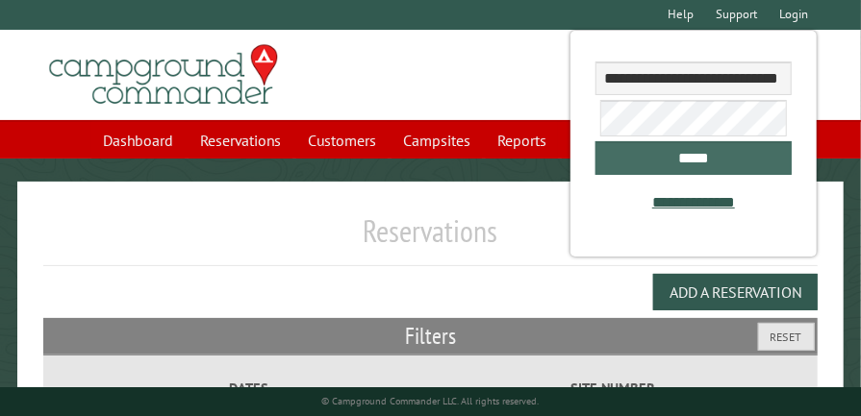  I want to click on h1: Reservations, so click(431, 238).